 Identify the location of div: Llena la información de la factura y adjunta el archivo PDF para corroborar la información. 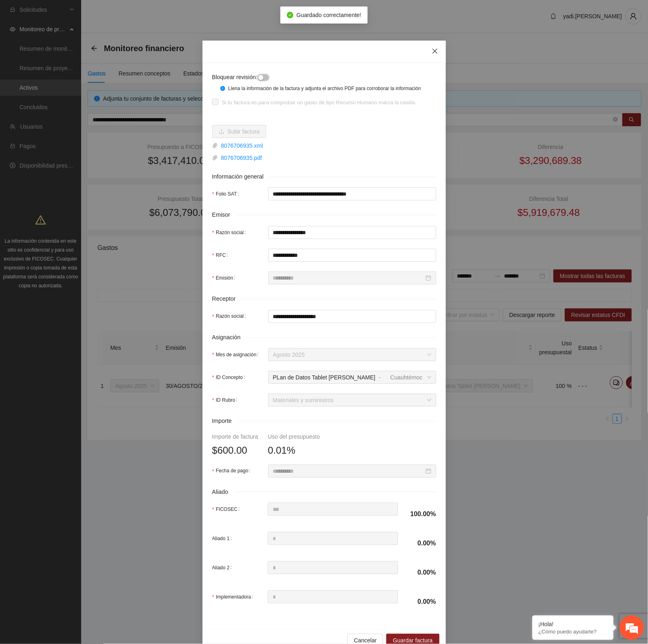
(329, 88).